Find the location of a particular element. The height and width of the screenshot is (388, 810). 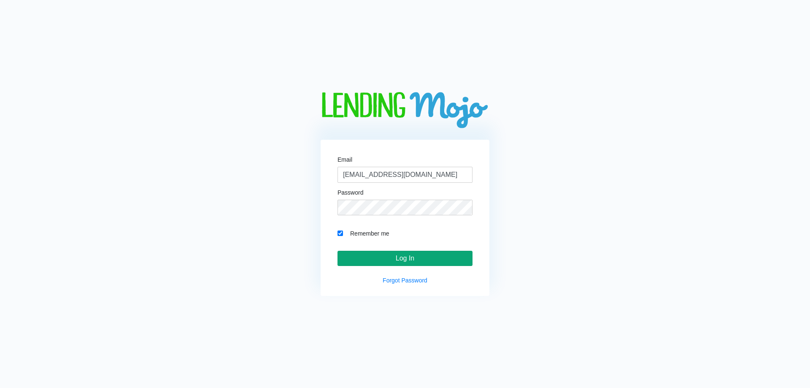

label: Password is located at coordinates (350, 192).